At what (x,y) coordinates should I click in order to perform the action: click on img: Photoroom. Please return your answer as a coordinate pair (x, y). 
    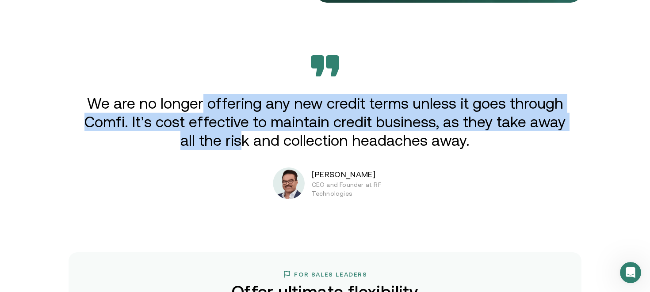
    Looking at the image, I should click on (289, 183).